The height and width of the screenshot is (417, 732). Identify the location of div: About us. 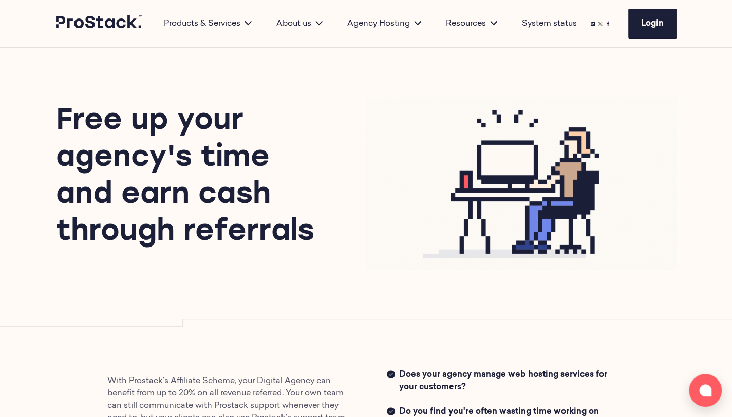
(299, 24).